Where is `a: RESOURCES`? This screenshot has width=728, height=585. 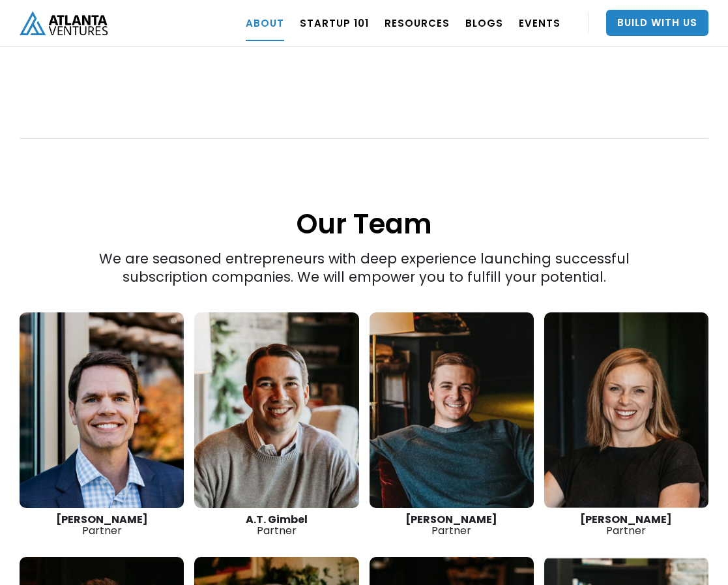 a: RESOURCES is located at coordinates (417, 23).